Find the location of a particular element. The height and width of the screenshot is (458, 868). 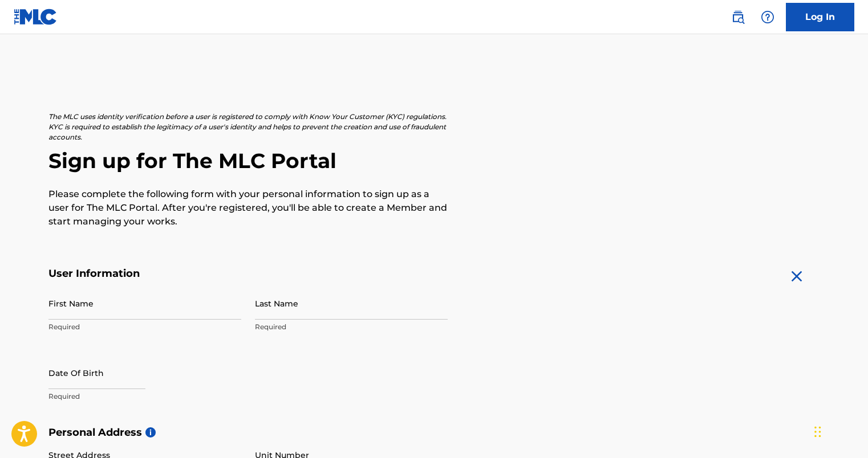

p: The MLC uses identity verification before a user is registered to comply with Know Your Customer ... is located at coordinates (248, 127).